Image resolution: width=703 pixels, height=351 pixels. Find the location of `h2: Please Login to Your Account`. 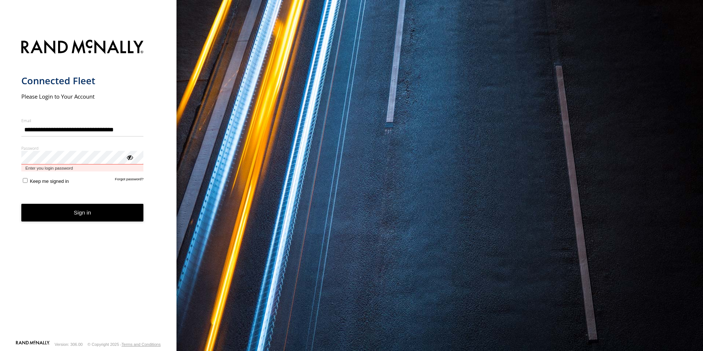

h2: Please Login to Your Account is located at coordinates (82, 96).